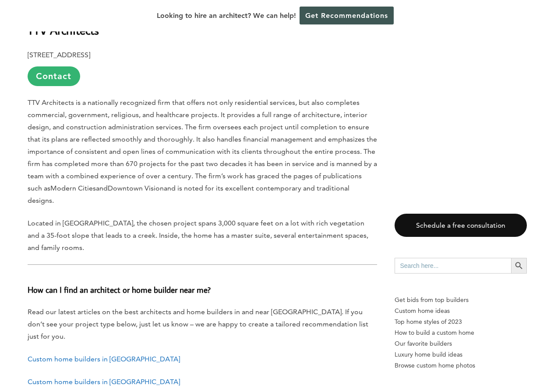 Image resolution: width=554 pixels, height=392 pixels. I want to click on a: Custom home ideas, so click(461, 311).